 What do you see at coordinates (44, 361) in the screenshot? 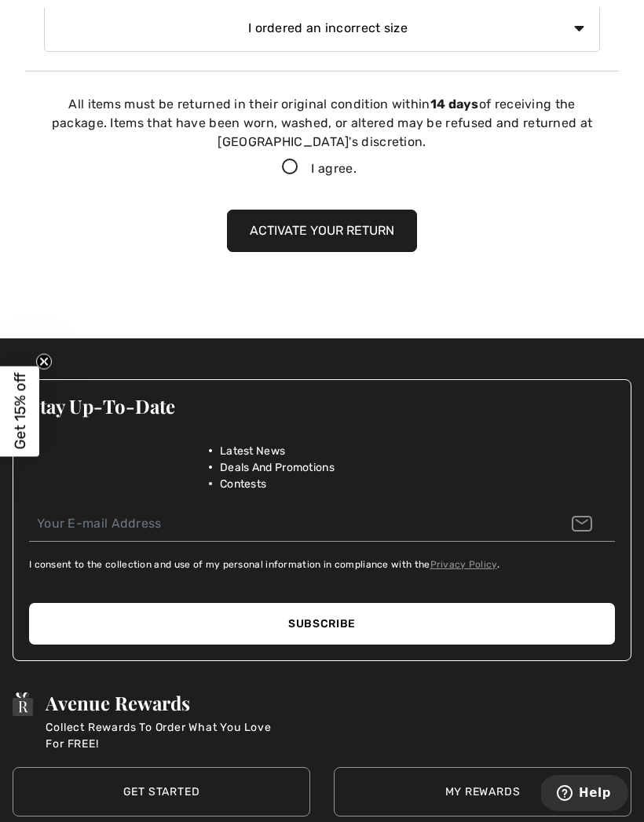
I see `button: Close teaser` at bounding box center [44, 361].